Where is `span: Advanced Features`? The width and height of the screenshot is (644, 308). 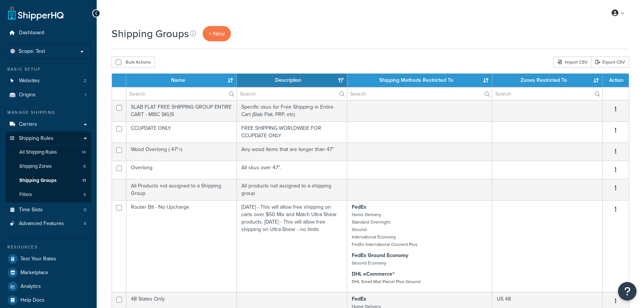
span: Advanced Features is located at coordinates (41, 224).